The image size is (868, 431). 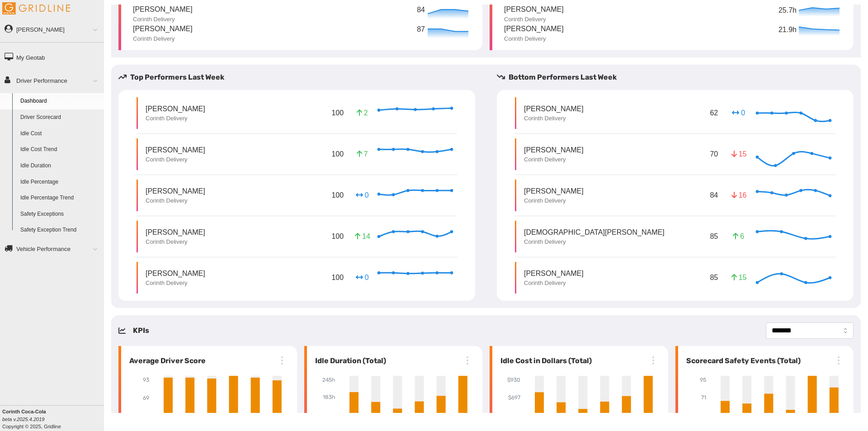 I want to click on tspan: $697, so click(x=514, y=397).